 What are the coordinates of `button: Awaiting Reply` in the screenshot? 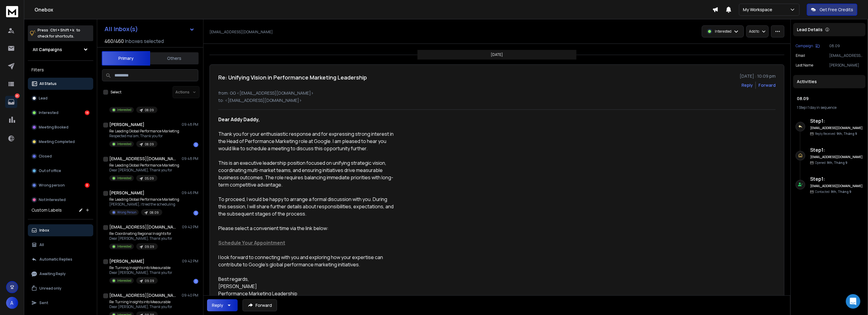 It's located at (61, 274).